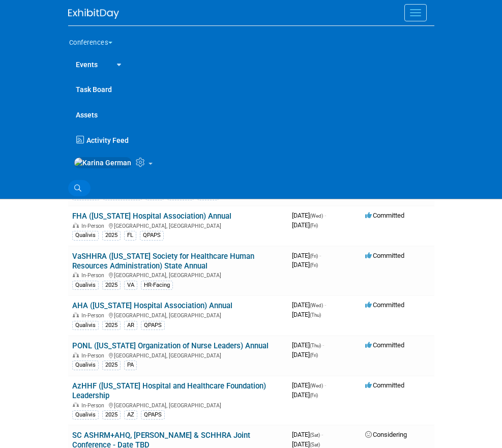 The image size is (502, 448). What do you see at coordinates (103, 163) in the screenshot?
I see `img: Karina German` at bounding box center [103, 163].